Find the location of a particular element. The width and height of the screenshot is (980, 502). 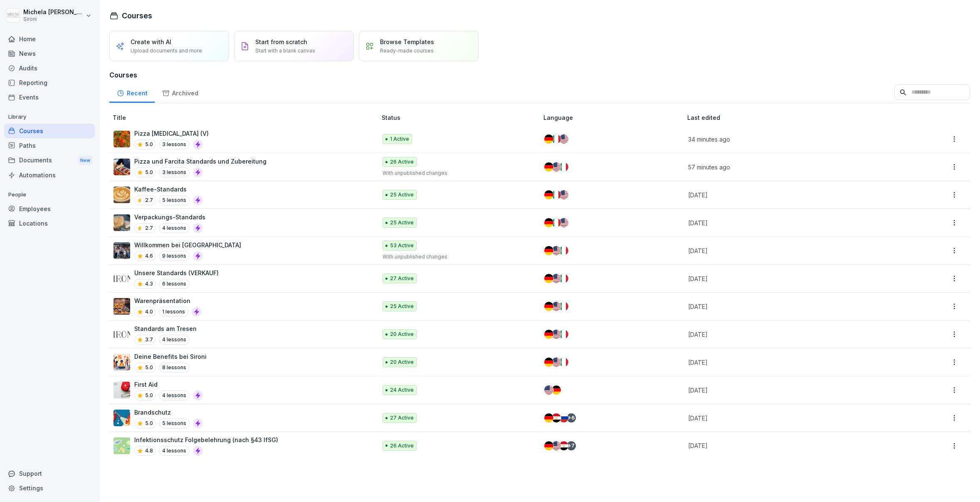

p: 1 lessons is located at coordinates (173, 311).